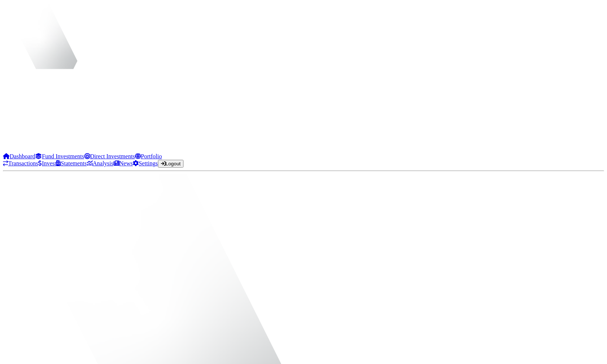 This screenshot has height=364, width=607. What do you see at coordinates (100, 163) in the screenshot?
I see `a: Analysis` at bounding box center [100, 163].